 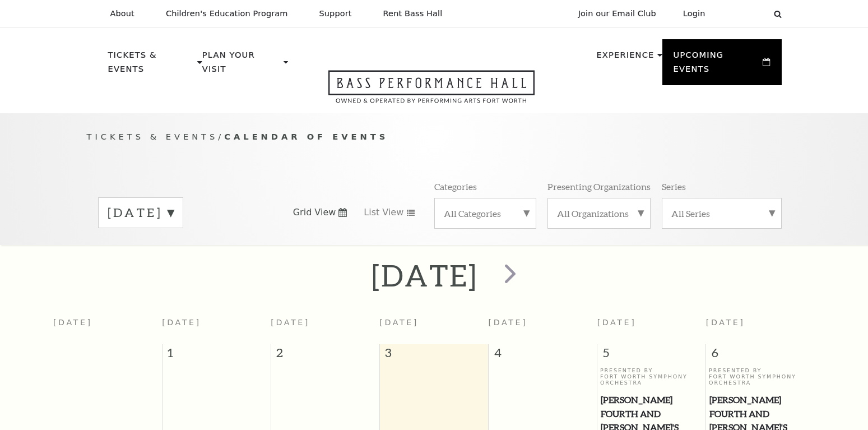 I want to click on button: next, so click(x=508, y=275).